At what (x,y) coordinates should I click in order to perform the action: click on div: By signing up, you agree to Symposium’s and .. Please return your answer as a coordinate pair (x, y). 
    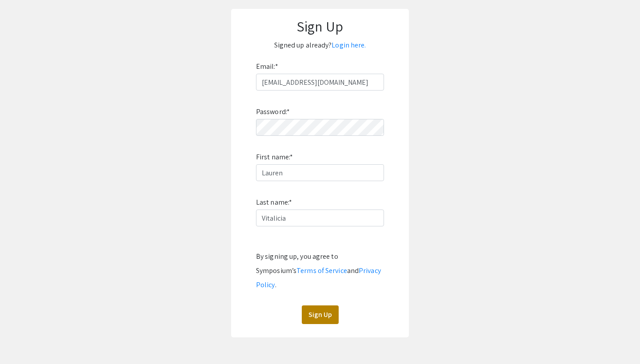
    Looking at the image, I should click on (320, 271).